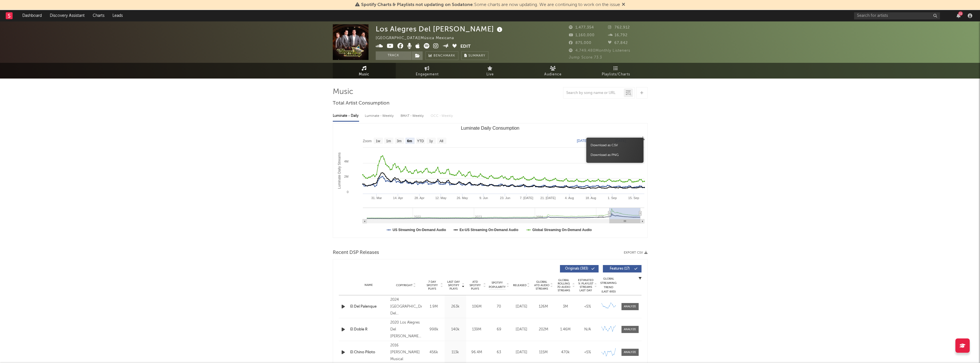 The image size is (980, 363). Describe the element at coordinates (490, 70) in the screenshot. I see `a: Live` at that location.